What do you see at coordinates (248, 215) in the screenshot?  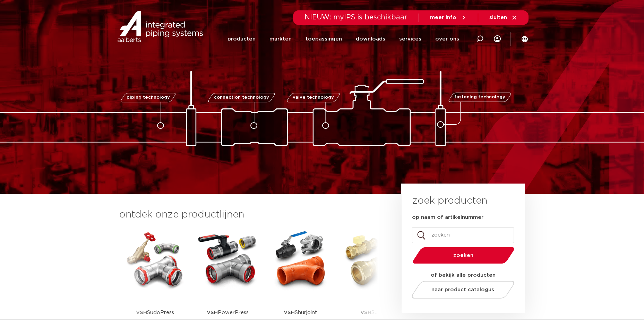 I see `h3: ontdek onze productlijnen` at bounding box center [248, 215].